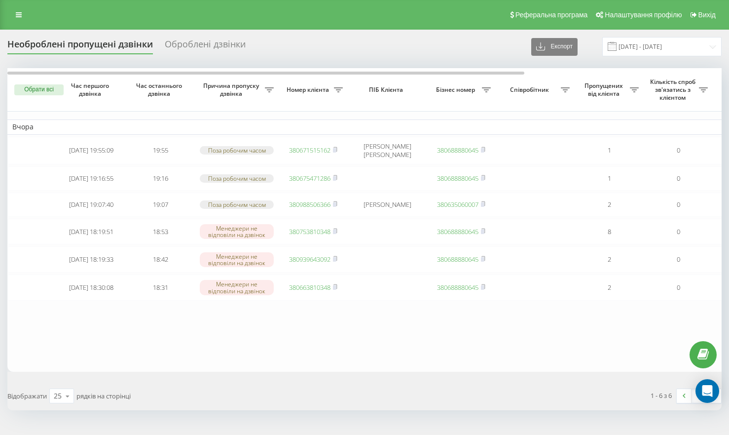 The width and height of the screenshot is (729, 435). I want to click on span: Кількість спроб зв'язатись з клієнтом, so click(674, 89).